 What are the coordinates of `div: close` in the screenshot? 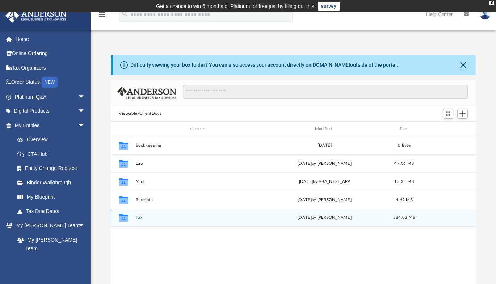 It's located at (491, 3).